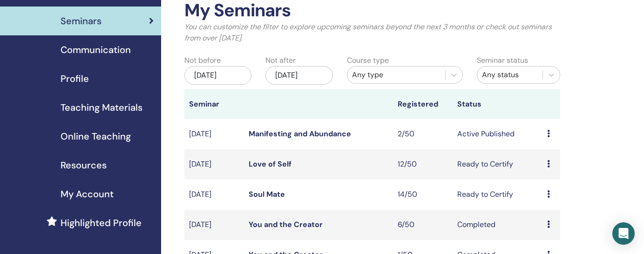 This screenshot has width=644, height=254. Describe the element at coordinates (214, 104) in the screenshot. I see `th: Seminar` at that location.